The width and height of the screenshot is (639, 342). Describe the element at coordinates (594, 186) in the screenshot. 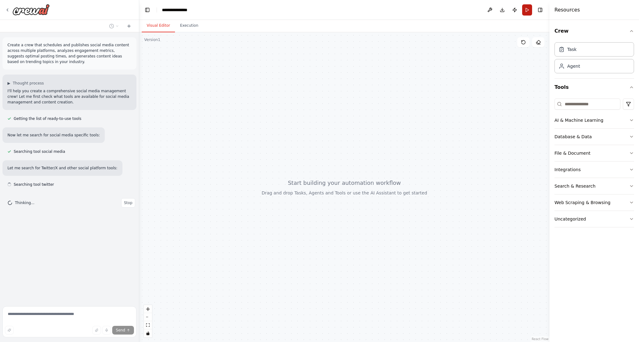

I see `button: Search & Research` at that location.